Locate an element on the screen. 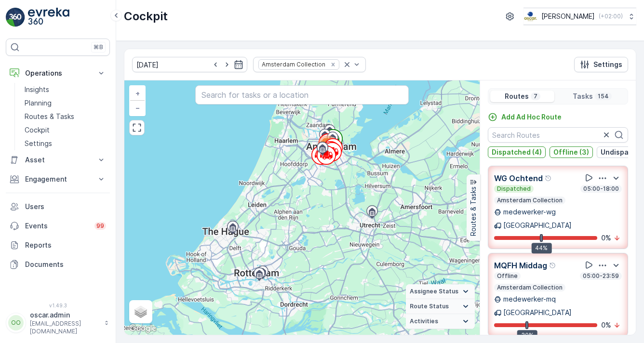  button: Settings is located at coordinates (601, 64).